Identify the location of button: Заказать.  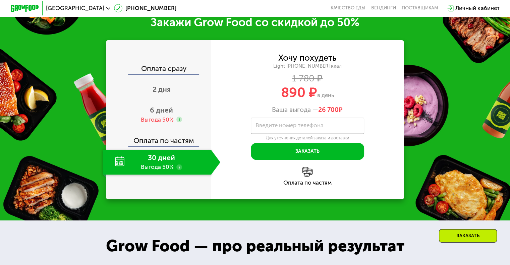
(307, 151).